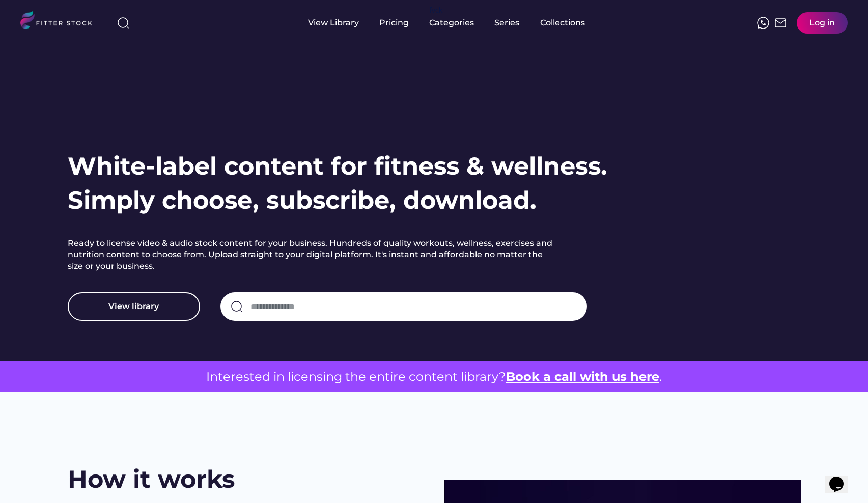  Describe the element at coordinates (312, 254) in the screenshot. I see `h2: Ready to license video & audio stock content for your business. Hundreds of quality workouts, wel...` at that location.